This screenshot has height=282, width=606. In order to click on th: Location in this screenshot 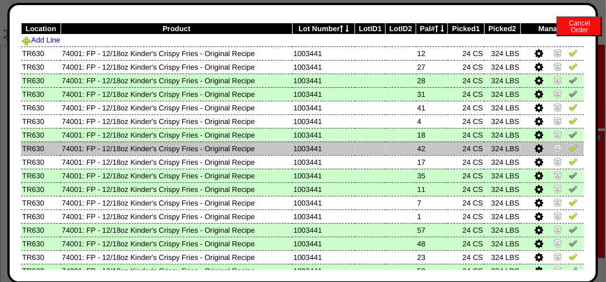, I will do `click(41, 29)`.